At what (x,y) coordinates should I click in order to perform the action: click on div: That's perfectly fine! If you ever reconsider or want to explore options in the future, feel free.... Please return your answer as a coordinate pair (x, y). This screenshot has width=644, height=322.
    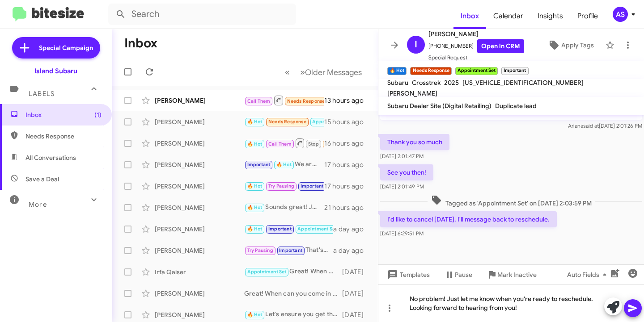
    Looking at the image, I should click on (288, 250).